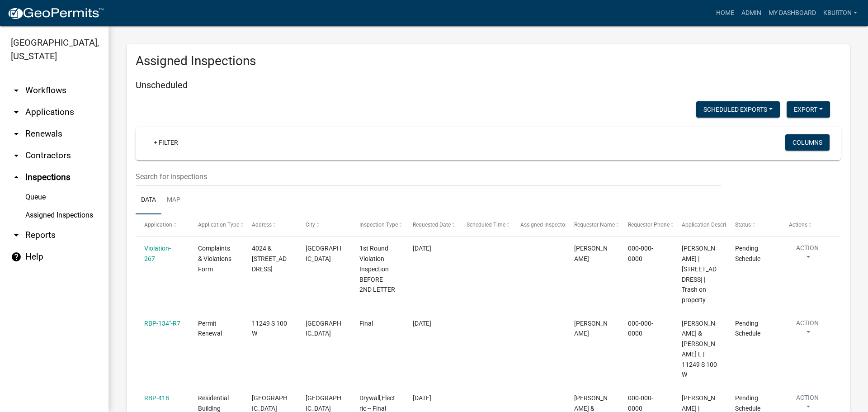 Image resolution: width=868 pixels, height=412 pixels. What do you see at coordinates (323, 253) in the screenshot?
I see `span: MEXICO` at bounding box center [323, 253].